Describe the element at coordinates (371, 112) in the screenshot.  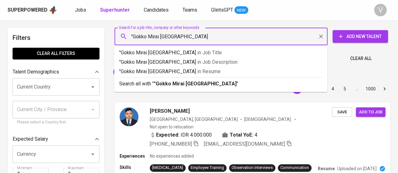
I see `span: Add to job` at that location.